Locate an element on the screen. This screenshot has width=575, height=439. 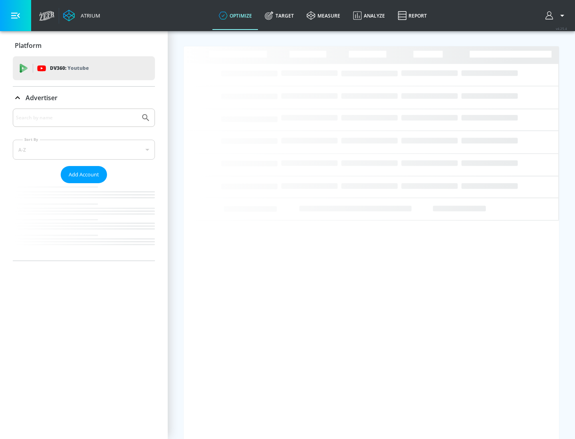
nav: list of Advertiser is located at coordinates (84, 222).